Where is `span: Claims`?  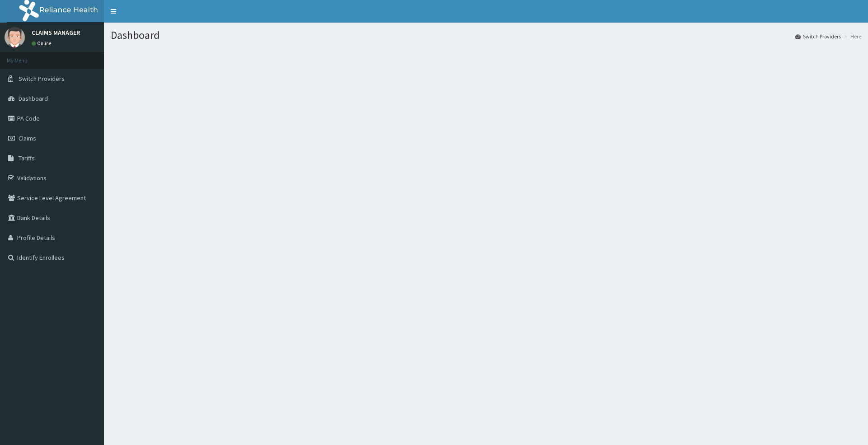 span: Claims is located at coordinates (27, 138).